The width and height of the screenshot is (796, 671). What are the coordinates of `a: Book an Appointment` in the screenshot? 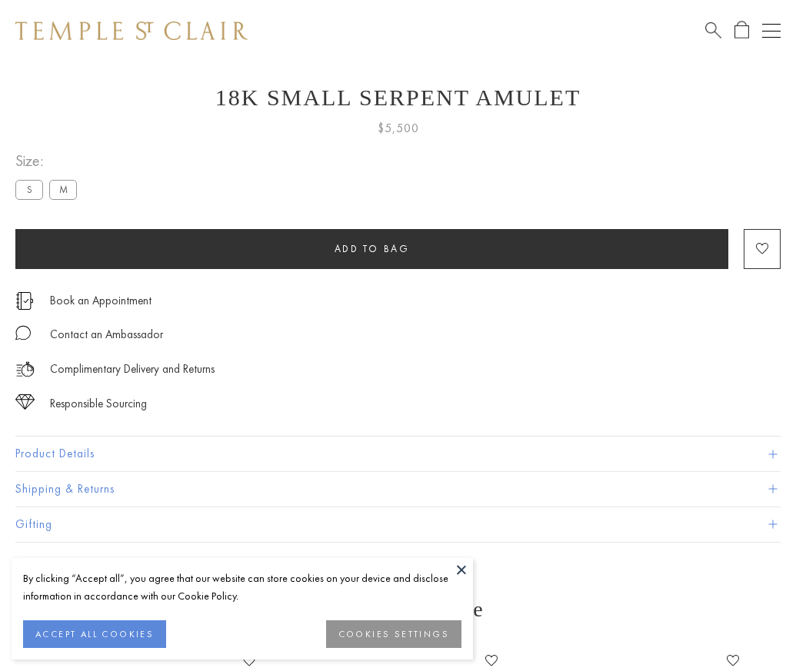 It's located at (101, 301).